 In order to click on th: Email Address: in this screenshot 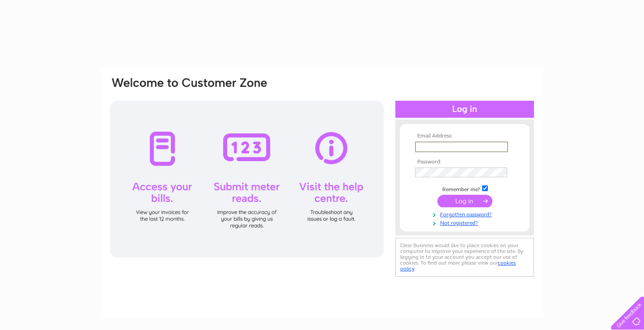, I will do `click(465, 136)`.